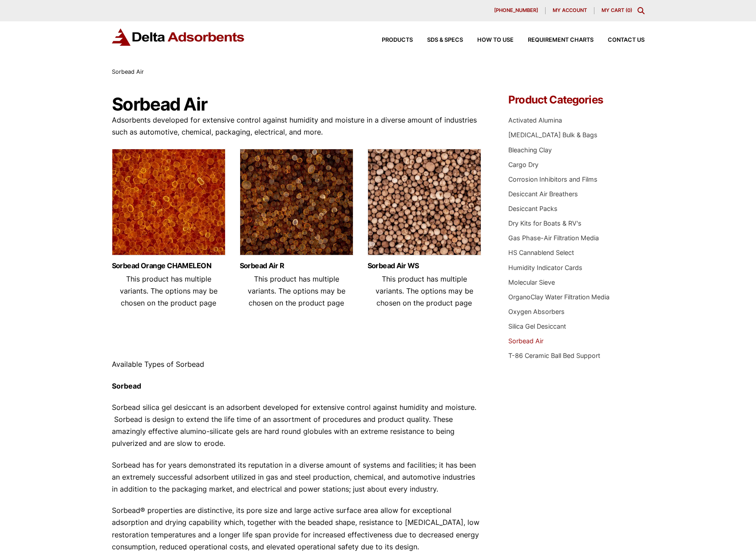  Describe the element at coordinates (297, 364) in the screenshot. I see `p: Available Types of Sorbead` at that location.